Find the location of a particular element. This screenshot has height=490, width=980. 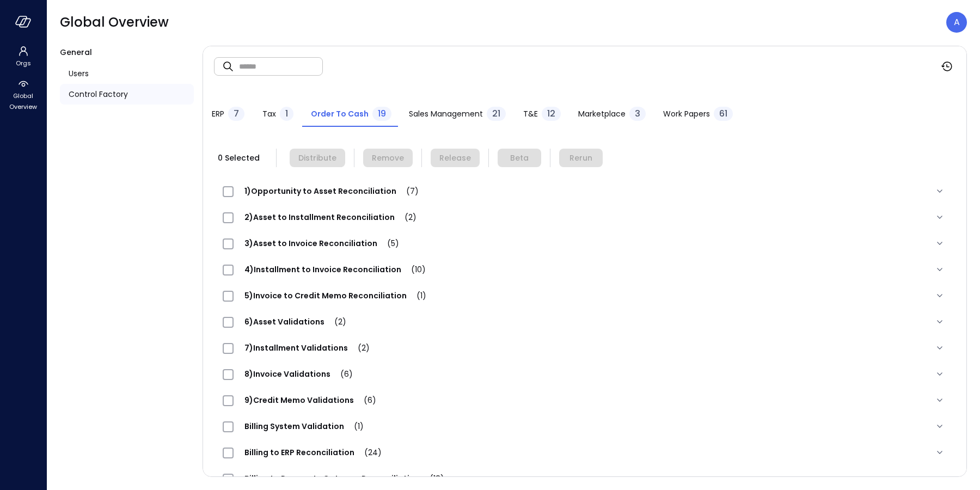

span: Sales Management is located at coordinates (446, 114).